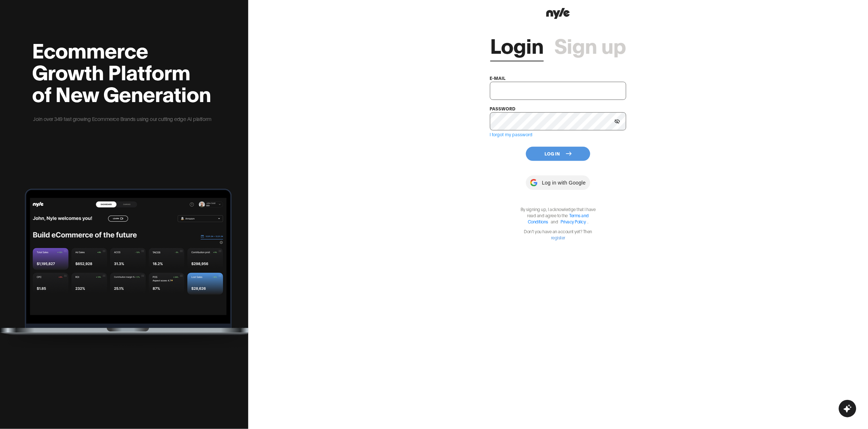 The height and width of the screenshot is (429, 868). What do you see at coordinates (573, 222) in the screenshot?
I see `a: Privacy Policy` at bounding box center [573, 222].